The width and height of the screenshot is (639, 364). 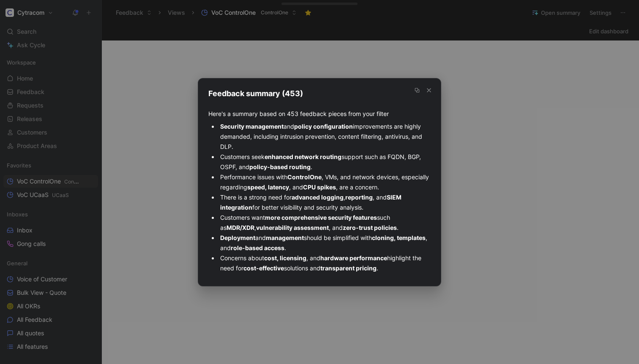 What do you see at coordinates (354, 258) in the screenshot?
I see `strong: hardware performance` at bounding box center [354, 258].